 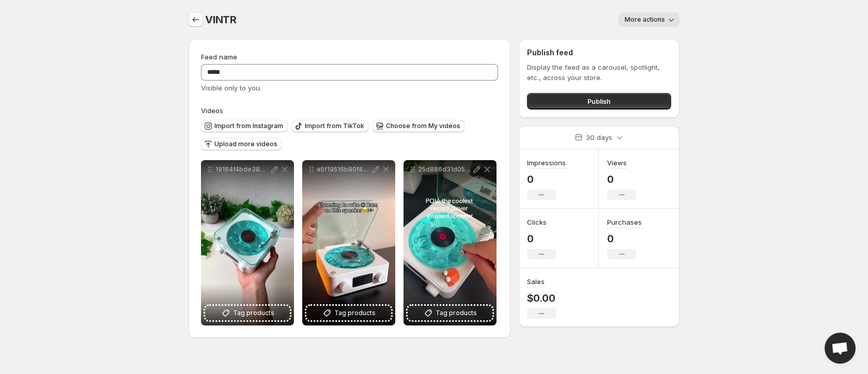 I want to click on button: More actions, so click(x=649, y=19).